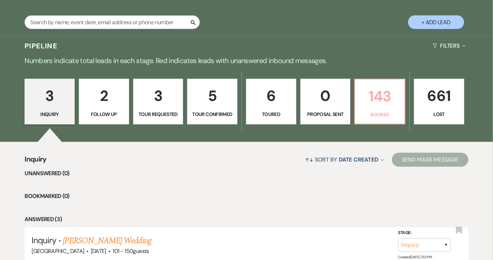 The image size is (493, 260). I want to click on p: Toured, so click(271, 114).